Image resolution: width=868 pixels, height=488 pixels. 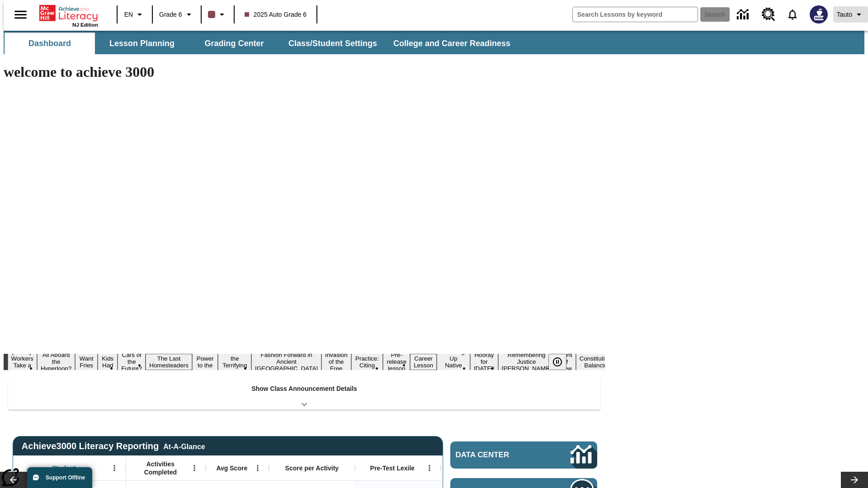 I want to click on button: Open side menu, so click(x=20, y=14).